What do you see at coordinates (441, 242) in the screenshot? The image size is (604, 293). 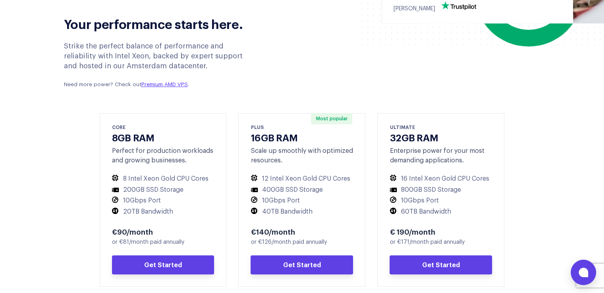 I see `div: or €171/month paid annually` at bounding box center [441, 242].